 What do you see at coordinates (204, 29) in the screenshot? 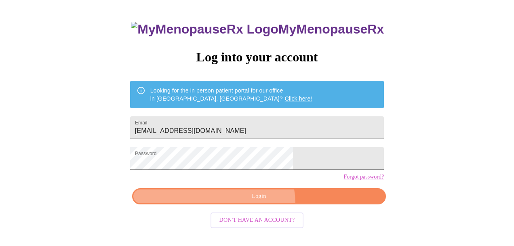
I see `img: MyMenopauseRx Logo` at bounding box center [204, 29].